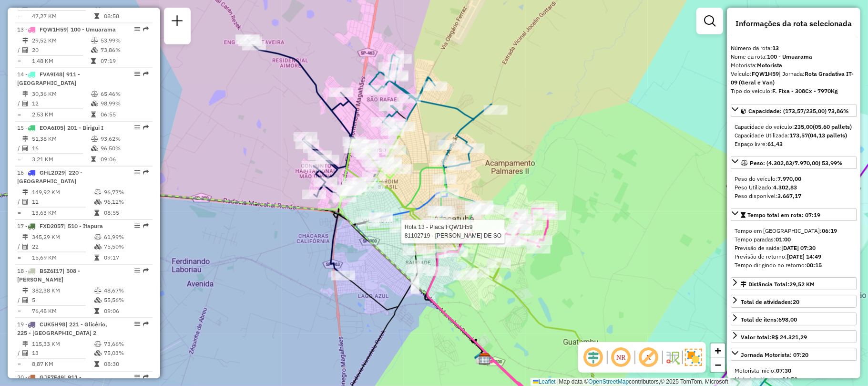  I want to click on span: 15 -, so click(60, 127).